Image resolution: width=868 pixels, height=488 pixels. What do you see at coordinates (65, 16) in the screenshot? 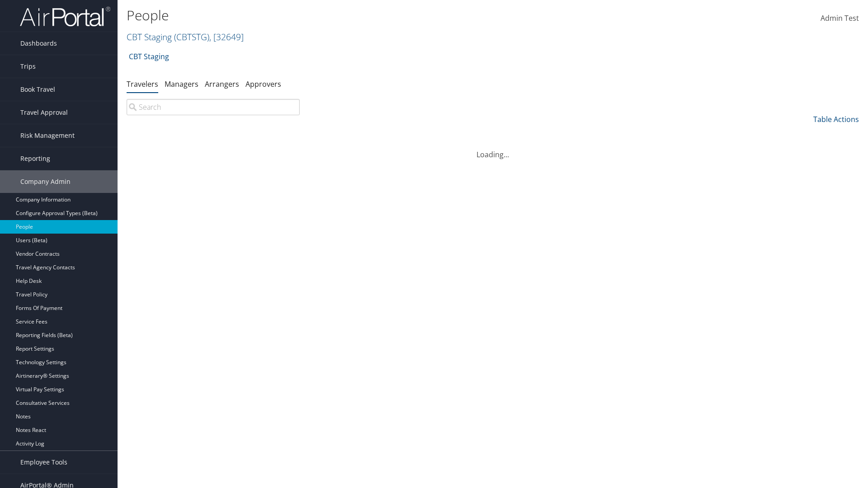
I see `img: airportal-logo.png` at bounding box center [65, 16].